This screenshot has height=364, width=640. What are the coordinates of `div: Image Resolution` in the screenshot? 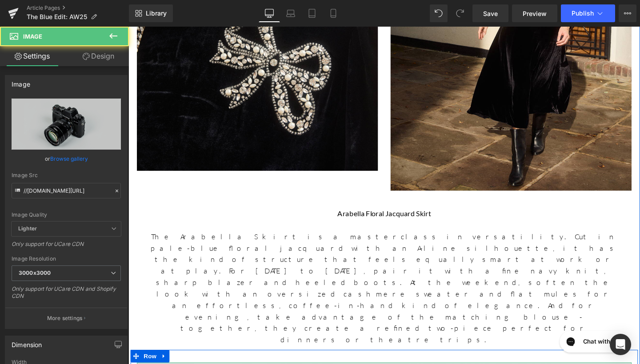 It's located at (66, 259).